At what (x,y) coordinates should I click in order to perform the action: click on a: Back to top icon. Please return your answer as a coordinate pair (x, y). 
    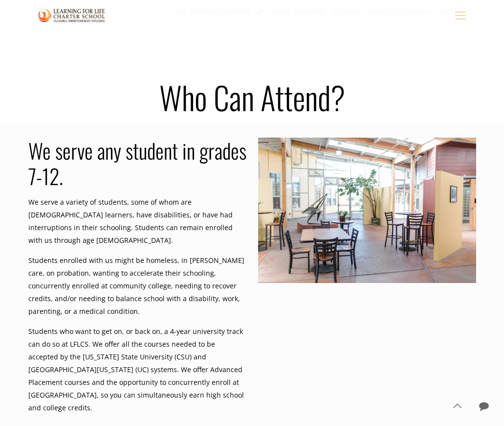
    Looking at the image, I should click on (457, 406).